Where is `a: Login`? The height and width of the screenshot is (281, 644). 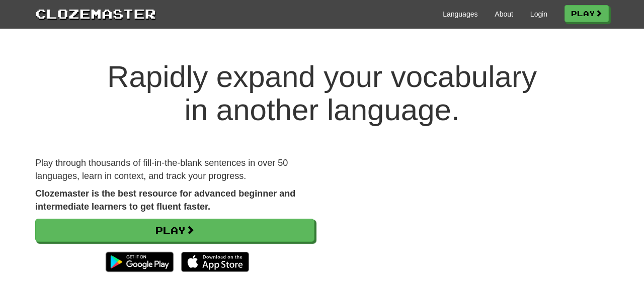
a: Login is located at coordinates (539, 14).